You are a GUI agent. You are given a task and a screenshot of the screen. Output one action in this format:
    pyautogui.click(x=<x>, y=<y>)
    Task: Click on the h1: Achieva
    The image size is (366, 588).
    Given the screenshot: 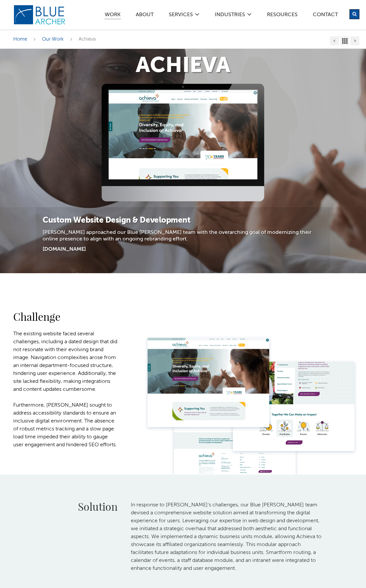 What is the action you would take?
    pyautogui.click(x=183, y=66)
    